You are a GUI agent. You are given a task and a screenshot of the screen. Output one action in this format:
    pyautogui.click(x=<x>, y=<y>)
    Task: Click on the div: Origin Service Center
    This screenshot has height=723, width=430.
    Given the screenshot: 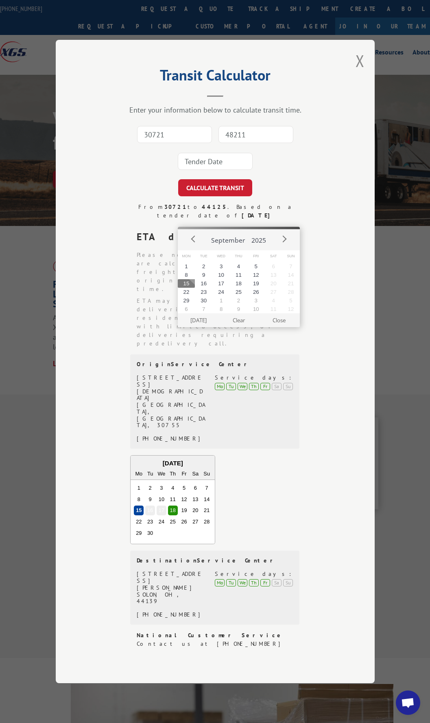 What is the action you would take?
    pyautogui.click(x=215, y=364)
    